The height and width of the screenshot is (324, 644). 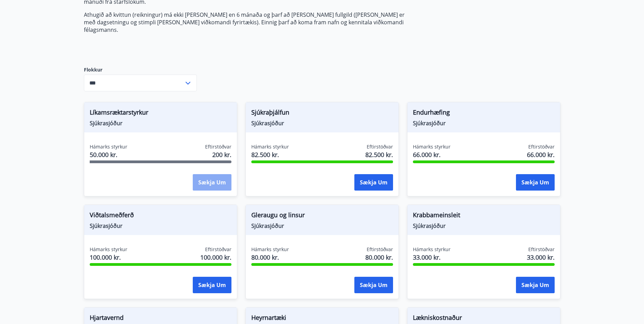 What do you see at coordinates (161, 114) in the screenshot?
I see `span: Líkamsræktarstyrkur` at bounding box center [161, 114].